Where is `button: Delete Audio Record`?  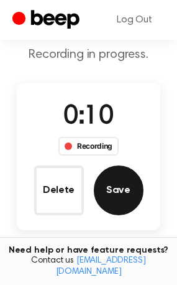
button: Delete Audio Record is located at coordinates (59, 190).